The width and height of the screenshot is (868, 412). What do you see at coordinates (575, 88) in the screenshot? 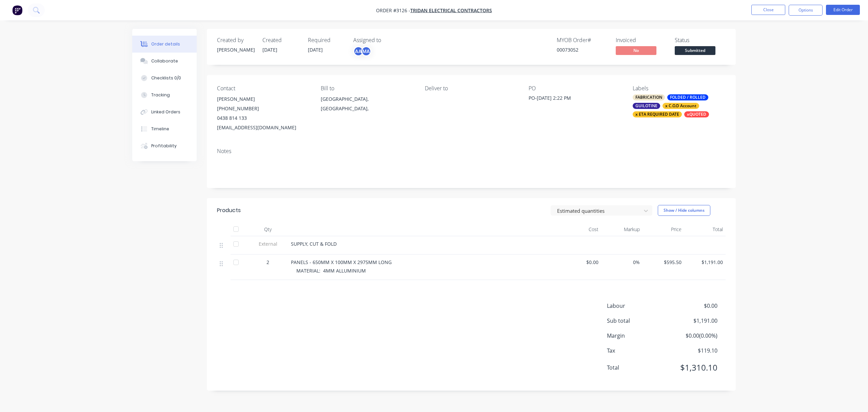
I see `div: PO` at bounding box center [575, 88].